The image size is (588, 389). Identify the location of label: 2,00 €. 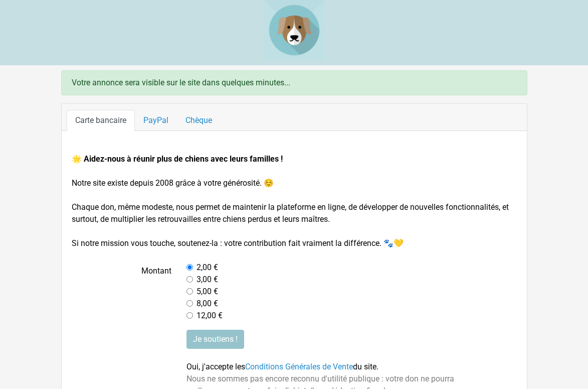
(207, 268).